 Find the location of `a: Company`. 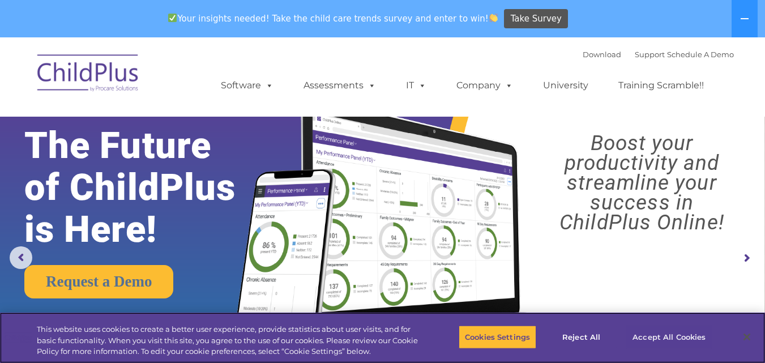

a: Company is located at coordinates (485, 86).